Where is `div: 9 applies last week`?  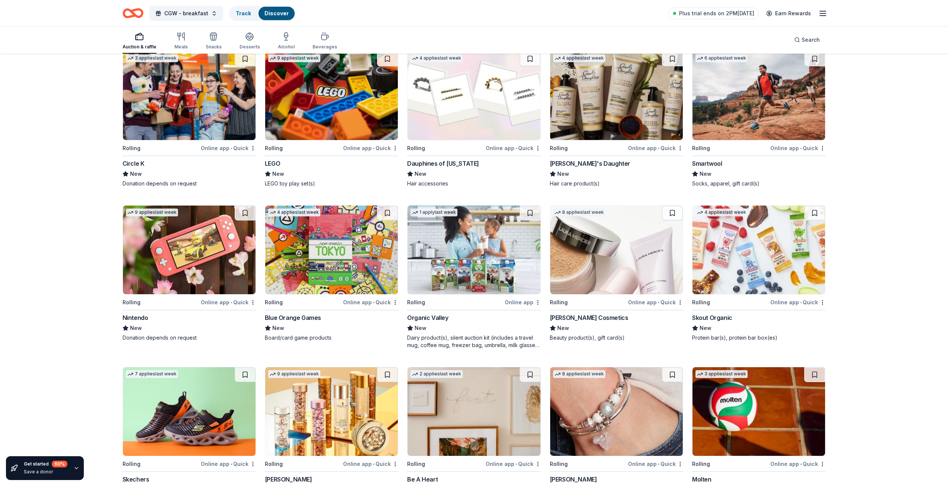
div: 9 applies last week is located at coordinates (152, 212).